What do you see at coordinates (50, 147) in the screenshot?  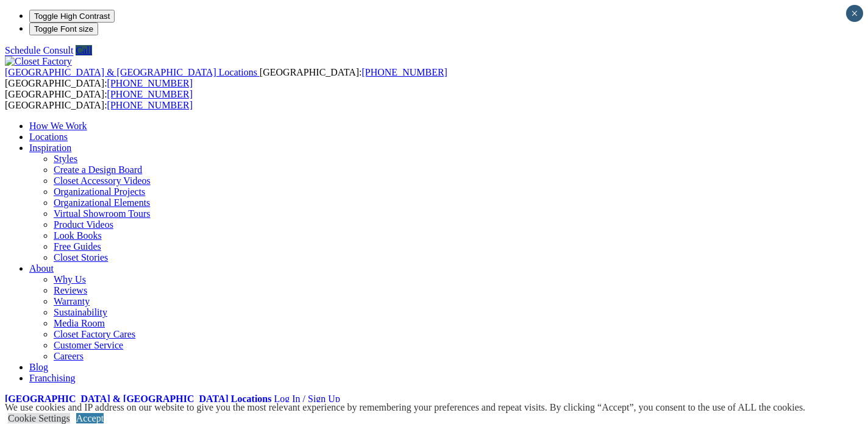 I see `a: Inspiration` at bounding box center [50, 147].